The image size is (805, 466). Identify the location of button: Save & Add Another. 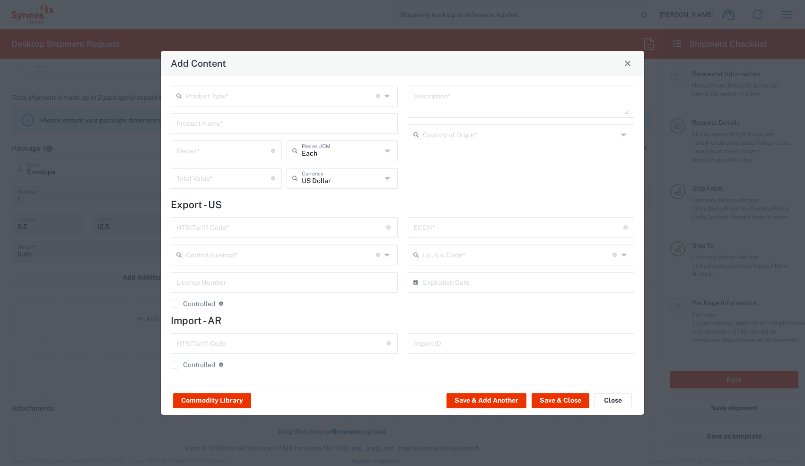
(486, 400).